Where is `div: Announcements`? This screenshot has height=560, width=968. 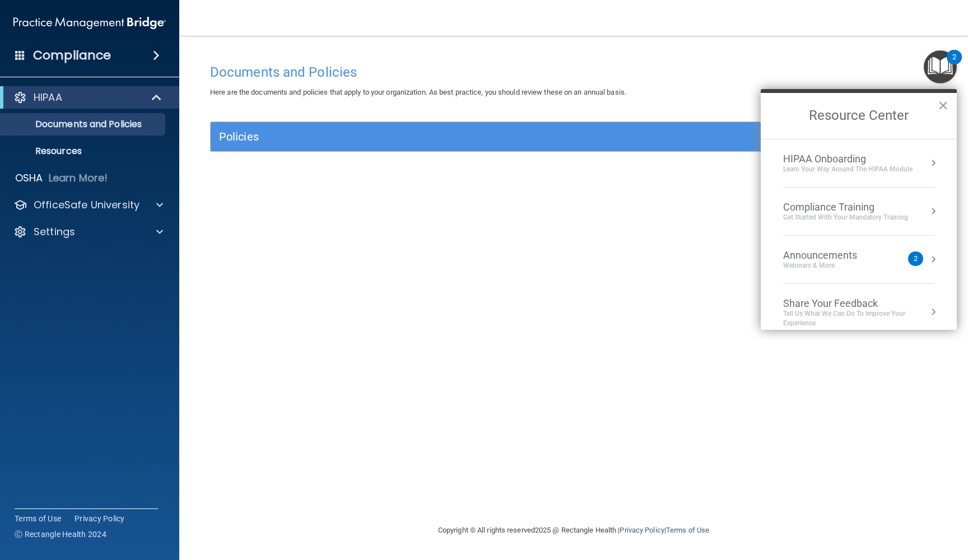 div: Announcements is located at coordinates (831, 255).